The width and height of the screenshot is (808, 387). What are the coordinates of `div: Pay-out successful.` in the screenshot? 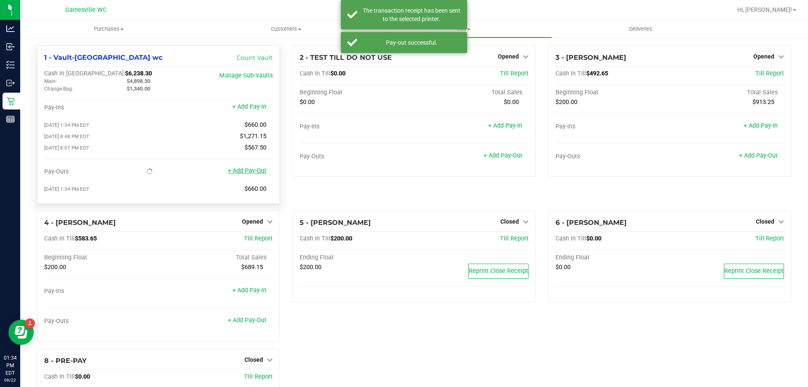 It's located at (411, 43).